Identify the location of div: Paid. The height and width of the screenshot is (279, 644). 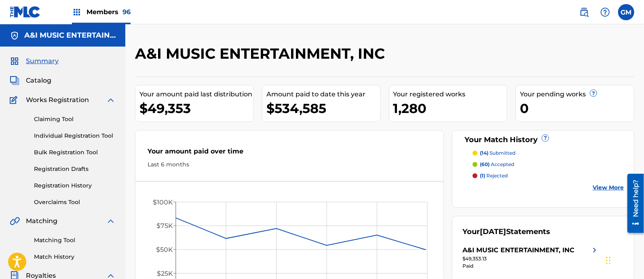
(531, 266).